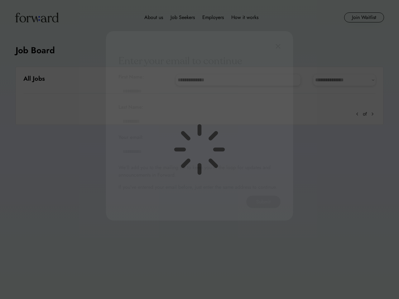 Image resolution: width=399 pixels, height=299 pixels. What do you see at coordinates (263, 202) in the screenshot?
I see `button: Submit` at bounding box center [263, 202].